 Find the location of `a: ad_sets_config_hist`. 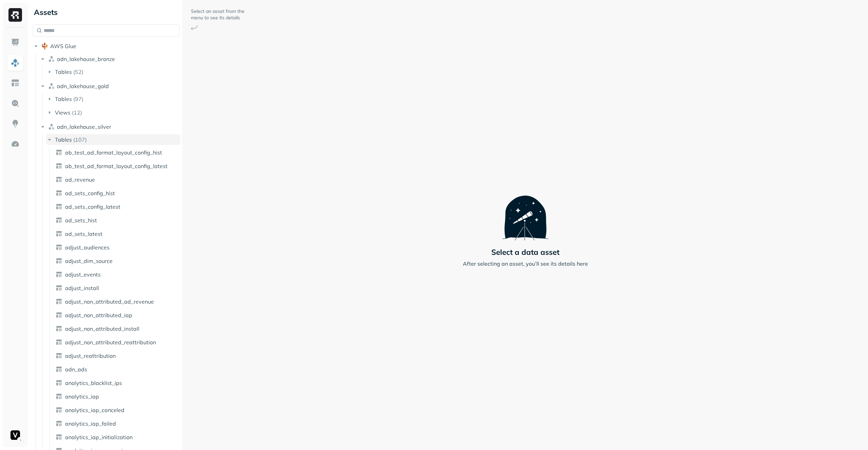

a: ad_sets_config_hist is located at coordinates (117, 193).